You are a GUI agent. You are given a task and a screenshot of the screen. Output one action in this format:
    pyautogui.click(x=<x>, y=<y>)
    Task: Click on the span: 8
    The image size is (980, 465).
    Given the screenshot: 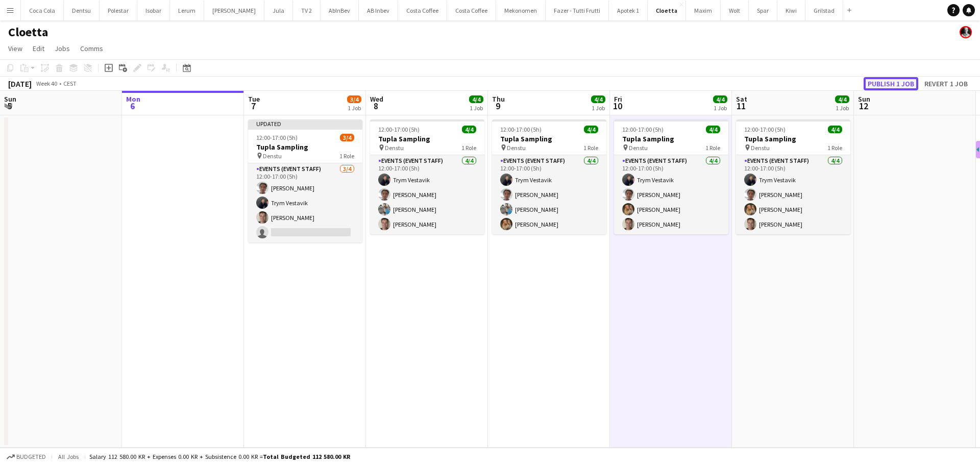 What is the action you would take?
    pyautogui.click(x=376, y=105)
    